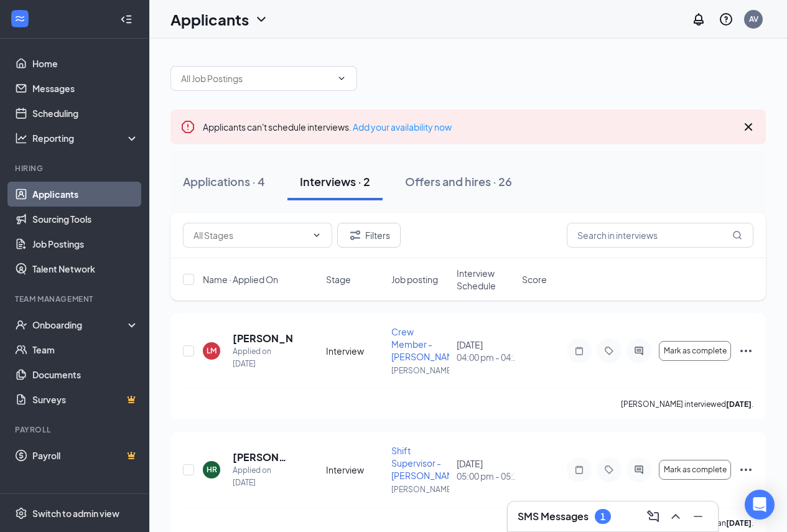 The image size is (787, 532). I want to click on span: 05:00 pm - 05:15 pm, so click(485, 476).